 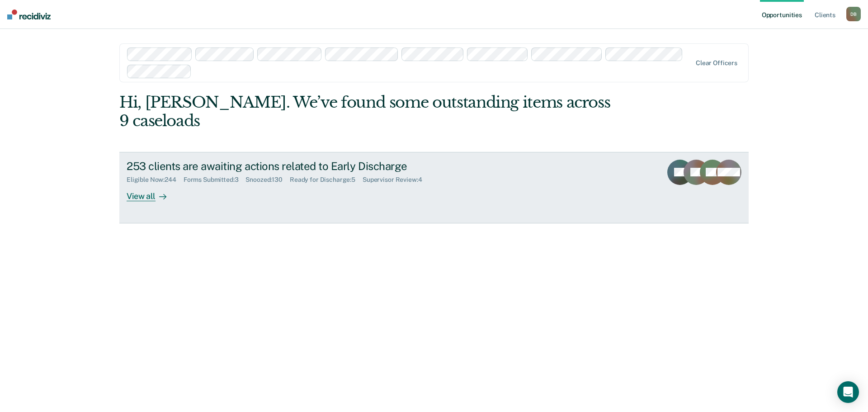 What do you see at coordinates (853, 14) in the screenshot?
I see `button: DB` at bounding box center [853, 14].